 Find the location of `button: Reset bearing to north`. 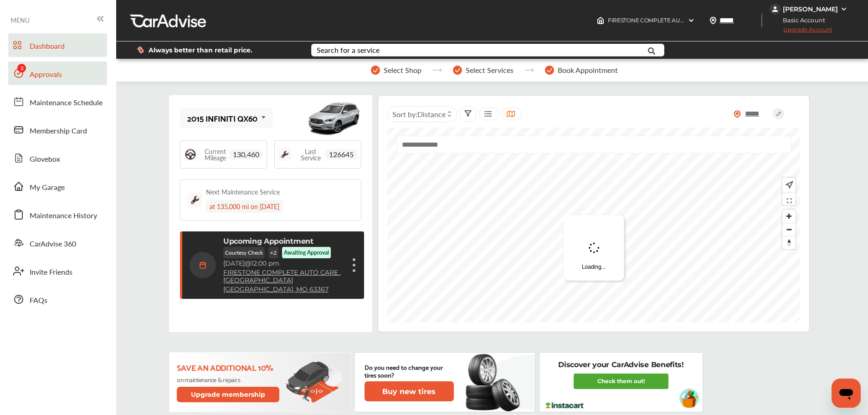

button: Reset bearing to north is located at coordinates (788, 242).